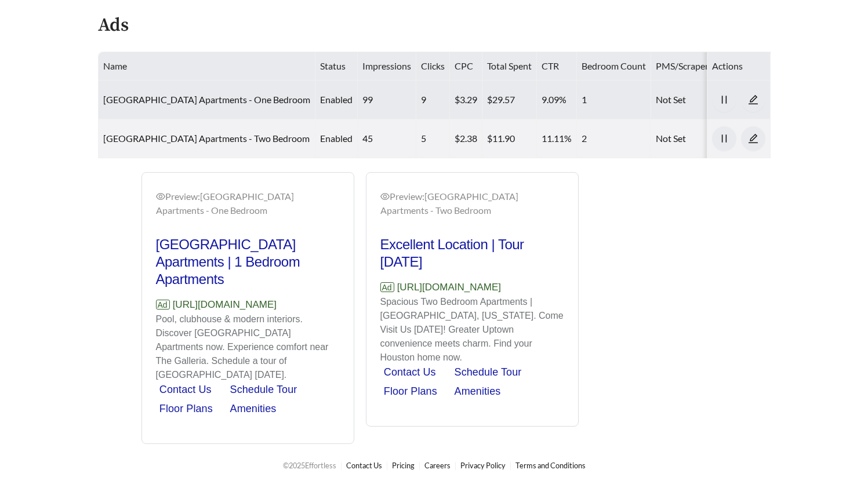  What do you see at coordinates (433, 100) in the screenshot?
I see `td: 9` at bounding box center [433, 100].